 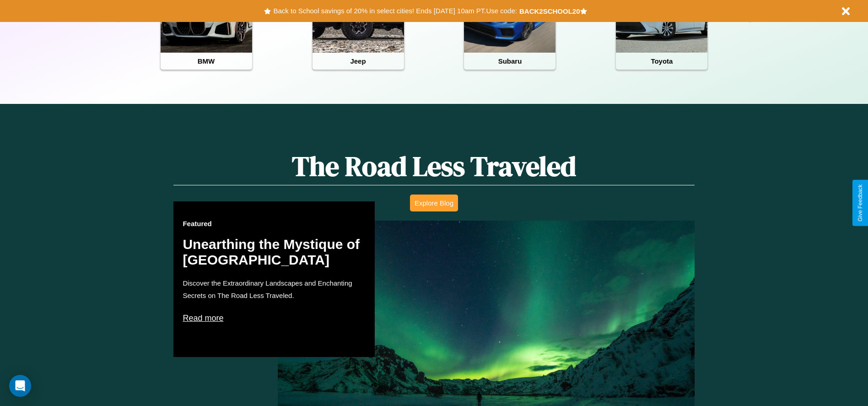 I want to click on h4: BMW, so click(x=206, y=61).